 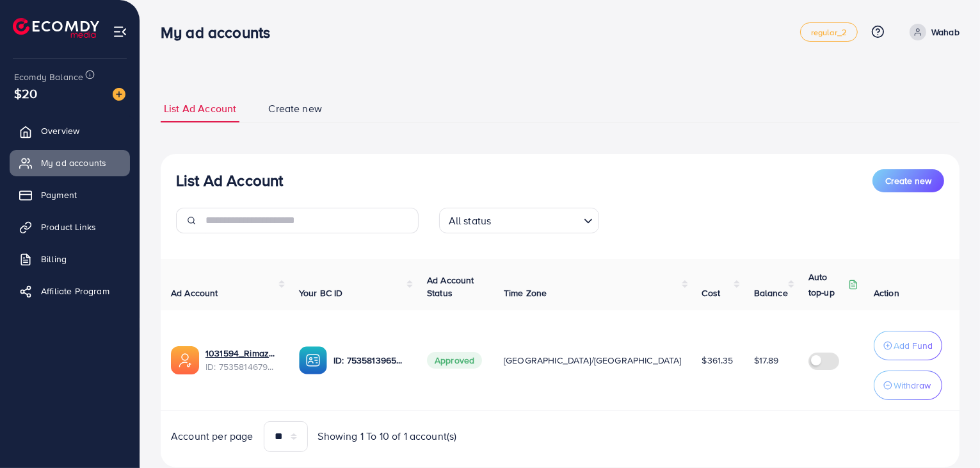 What do you see at coordinates (185, 360) in the screenshot?
I see `img: ic-ads-acc.e4c84228.svg` at bounding box center [185, 360].